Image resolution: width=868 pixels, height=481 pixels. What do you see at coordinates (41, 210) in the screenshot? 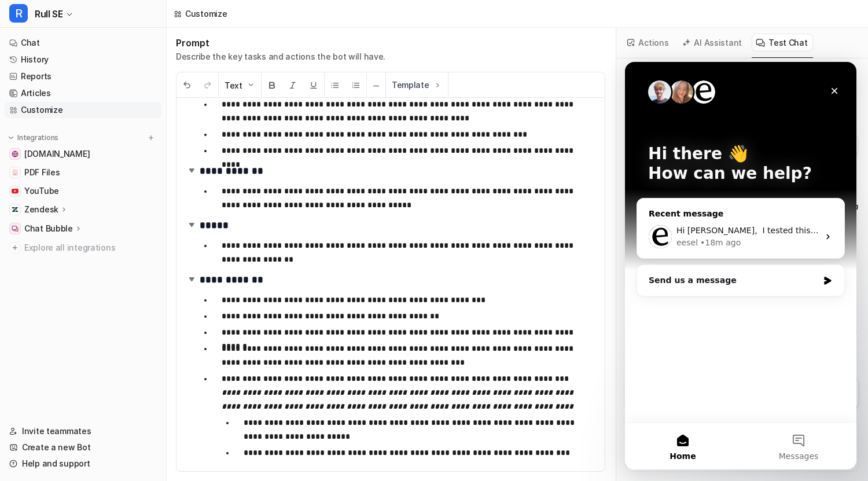
I see `p: Zendesk` at bounding box center [41, 210].